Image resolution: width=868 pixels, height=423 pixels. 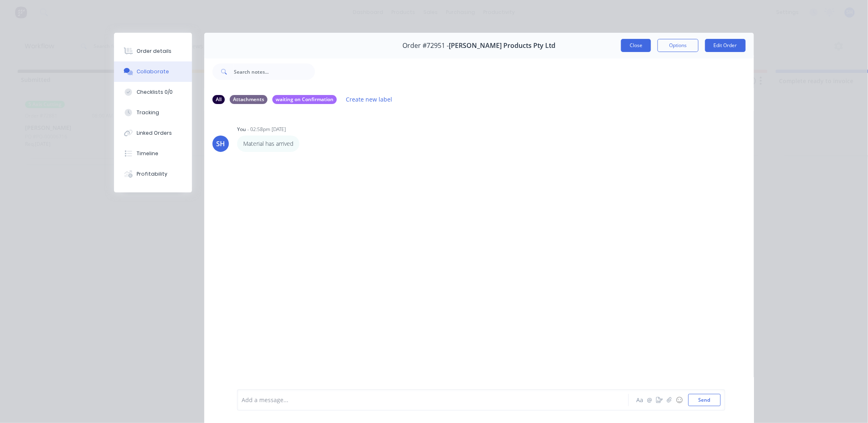 I want to click on button: Profitability, so click(x=153, y=174).